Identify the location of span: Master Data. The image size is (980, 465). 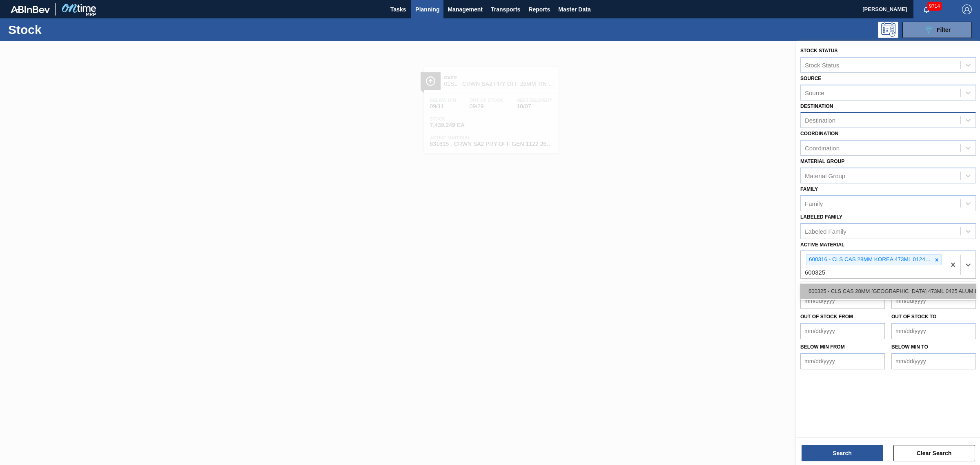
(574, 9).